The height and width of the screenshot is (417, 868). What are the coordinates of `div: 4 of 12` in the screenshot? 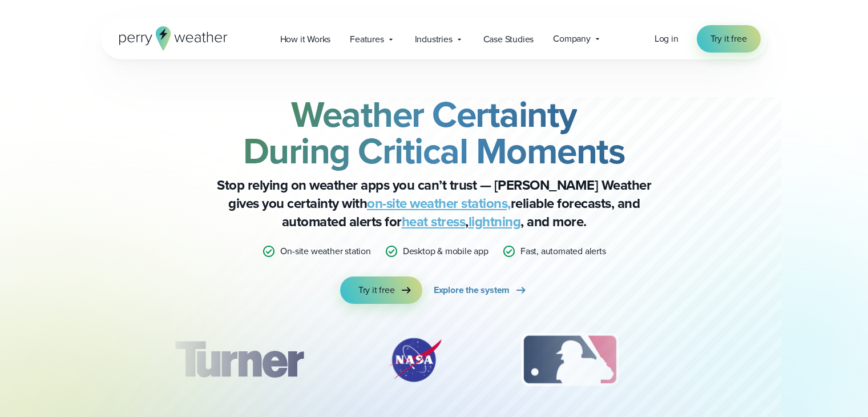 It's located at (731, 360).